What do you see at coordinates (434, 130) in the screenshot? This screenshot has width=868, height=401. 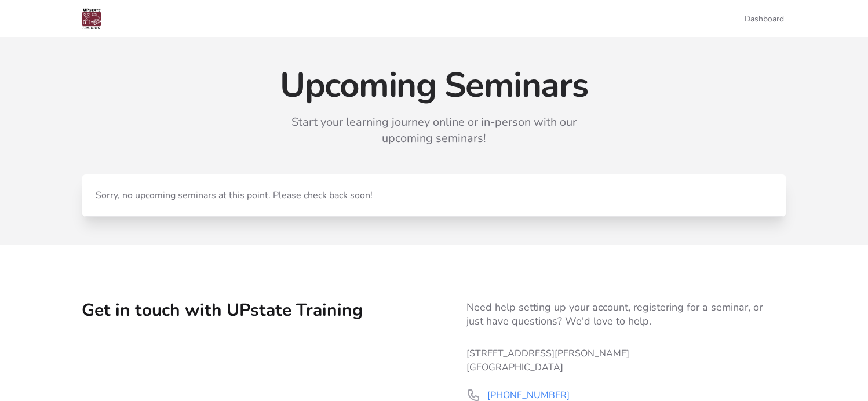 I see `p: Start your learning journey online or in-person with our upcoming seminars!` at bounding box center [434, 130].